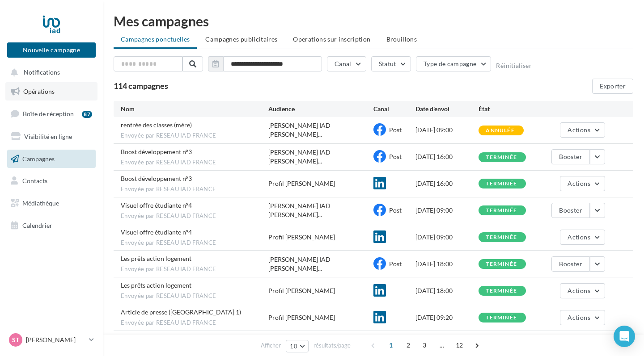 The image size is (644, 356). What do you see at coordinates (51, 114) in the screenshot?
I see `a: Boîte de réception87` at bounding box center [51, 114].